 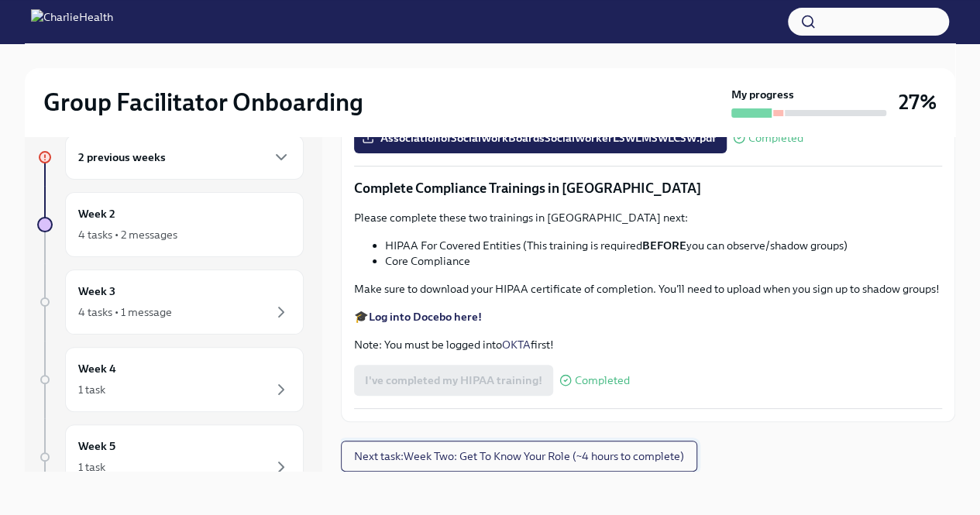 I want to click on p: Note: You must be logged into first!, so click(x=648, y=345).